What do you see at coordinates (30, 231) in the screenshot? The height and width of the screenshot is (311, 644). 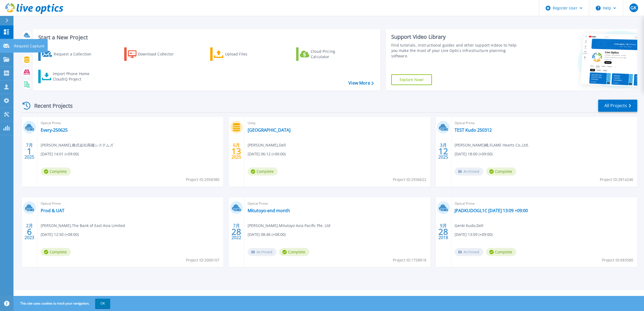 I see `span: 6` at bounding box center [30, 231].